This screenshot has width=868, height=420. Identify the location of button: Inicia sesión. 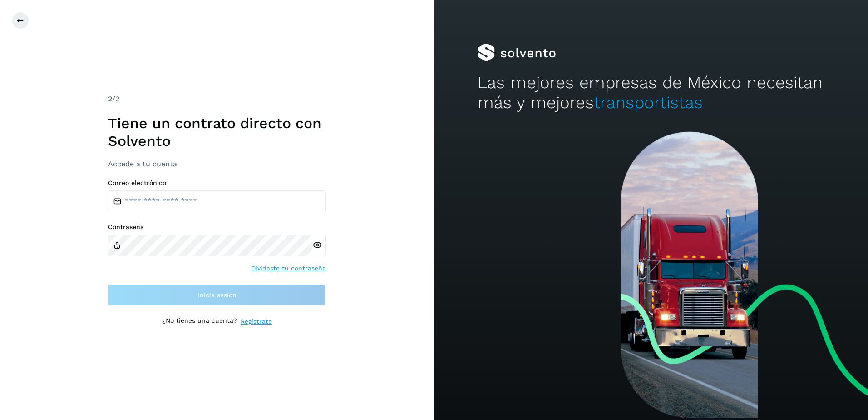
(217, 295).